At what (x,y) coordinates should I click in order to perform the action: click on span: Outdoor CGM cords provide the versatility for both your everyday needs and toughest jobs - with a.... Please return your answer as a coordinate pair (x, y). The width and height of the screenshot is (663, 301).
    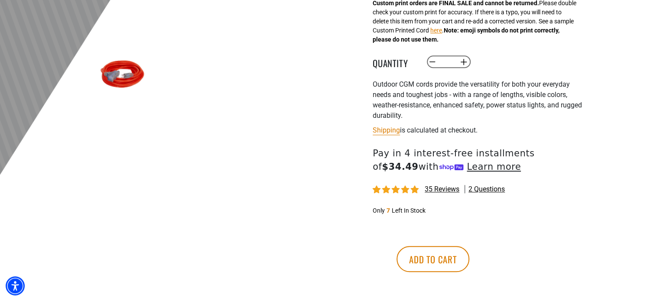
    Looking at the image, I should click on (477, 100).